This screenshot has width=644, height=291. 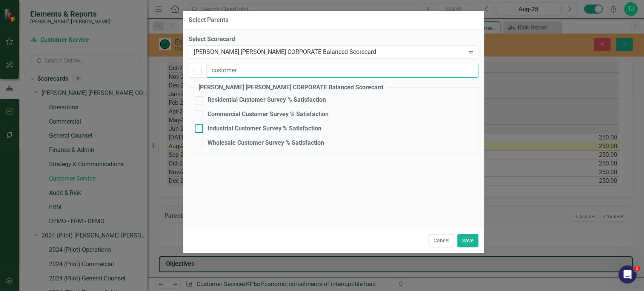 What do you see at coordinates (342, 71) in the screenshot?
I see `input: Filter Parents` at bounding box center [342, 71].